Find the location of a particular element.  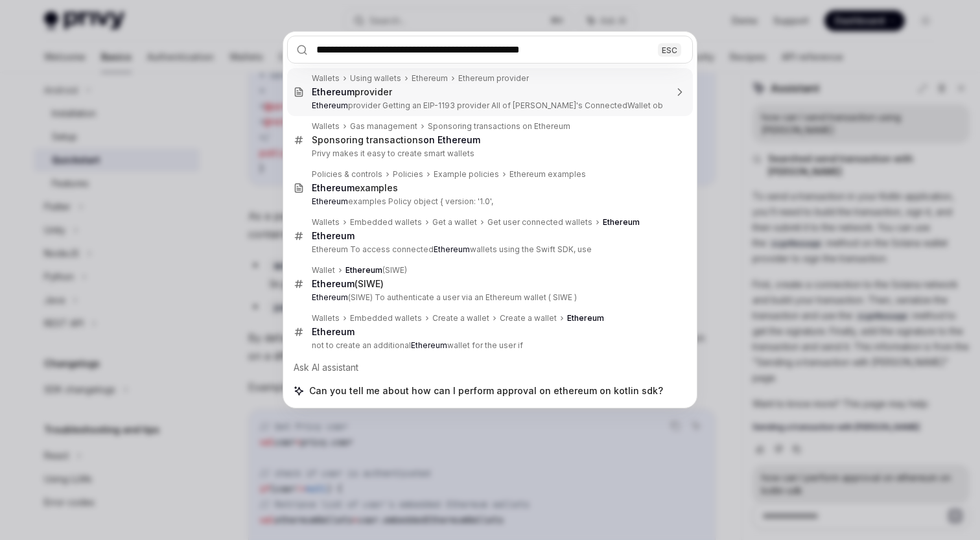

div: Ethereum is located at coordinates (430, 78).